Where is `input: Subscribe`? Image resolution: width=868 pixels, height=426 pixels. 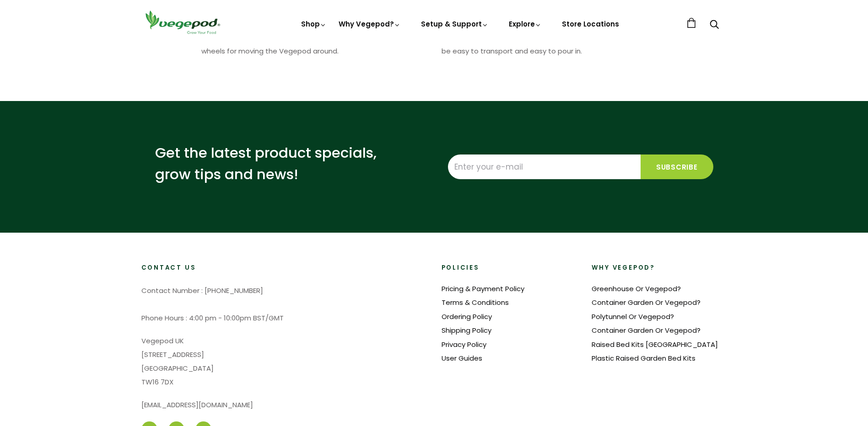
input: Subscribe is located at coordinates (676, 167).